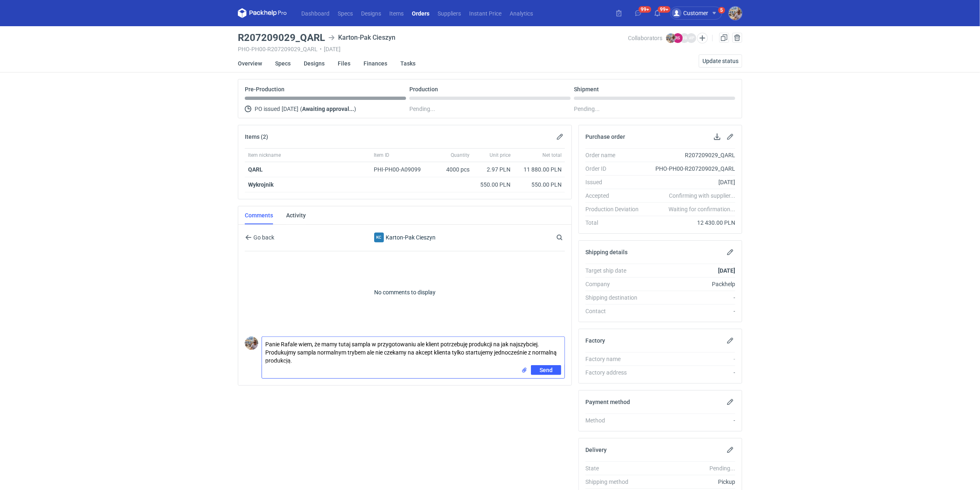 This screenshot has width=980, height=490. Describe the element at coordinates (615, 284) in the screenshot. I see `div: Company` at that location.